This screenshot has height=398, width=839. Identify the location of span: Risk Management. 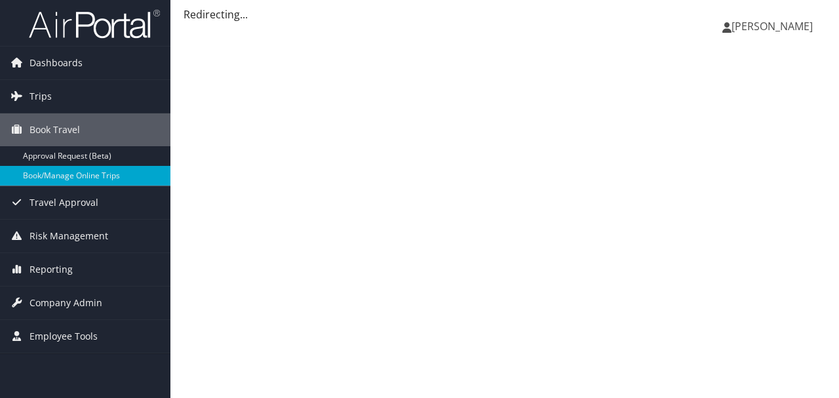
(69, 236).